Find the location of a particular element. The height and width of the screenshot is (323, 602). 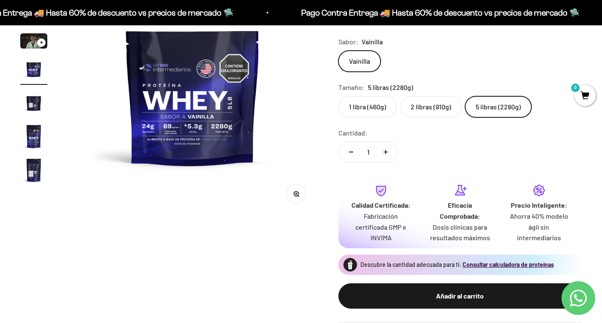

button: Ir al artículo 4 is located at coordinates (34, 70).